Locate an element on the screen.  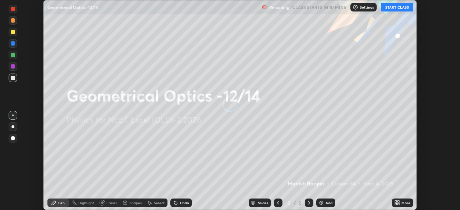
div: Eraser is located at coordinates (112, 203).